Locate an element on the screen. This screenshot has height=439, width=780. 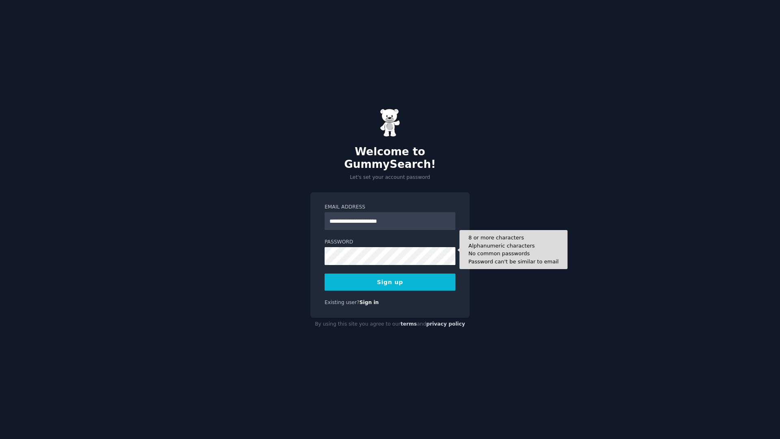
img: Gummy Bear is located at coordinates (390, 123).